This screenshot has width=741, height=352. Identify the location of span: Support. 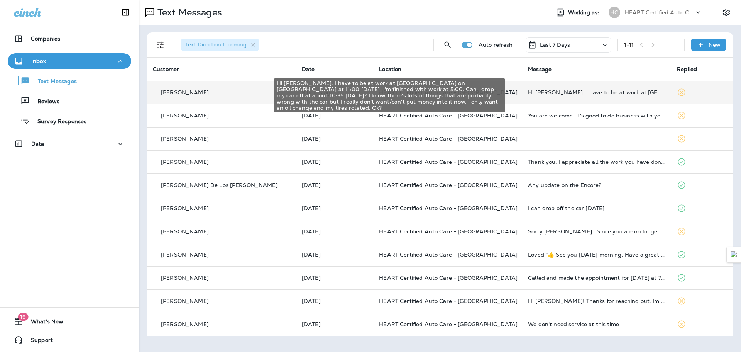
(38, 341).